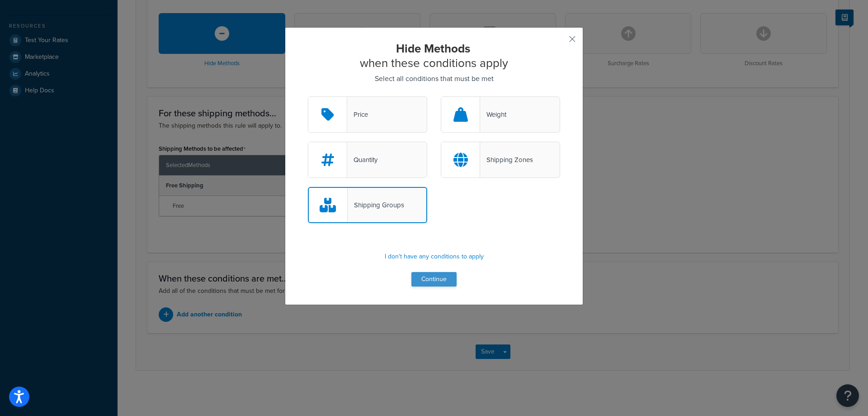 The height and width of the screenshot is (416, 868). I want to click on h2: when these conditions apply, so click(434, 56).